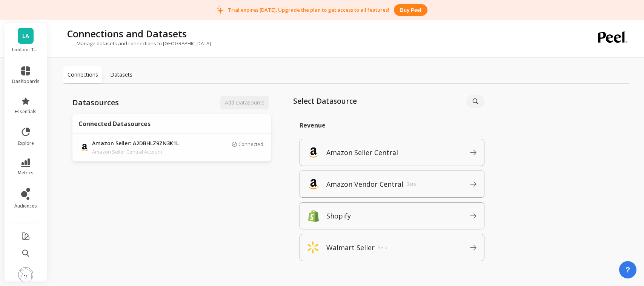 Image resolution: width=644 pixels, height=286 pixels. What do you see at coordinates (145, 143) in the screenshot?
I see `p: Amazon Seller: A2DBHLZ9ZN3K1L` at bounding box center [145, 143].